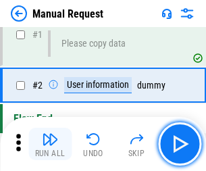 This screenshot has width=206, height=171. What do you see at coordinates (136, 139) in the screenshot?
I see `img: Skip` at bounding box center [136, 139].